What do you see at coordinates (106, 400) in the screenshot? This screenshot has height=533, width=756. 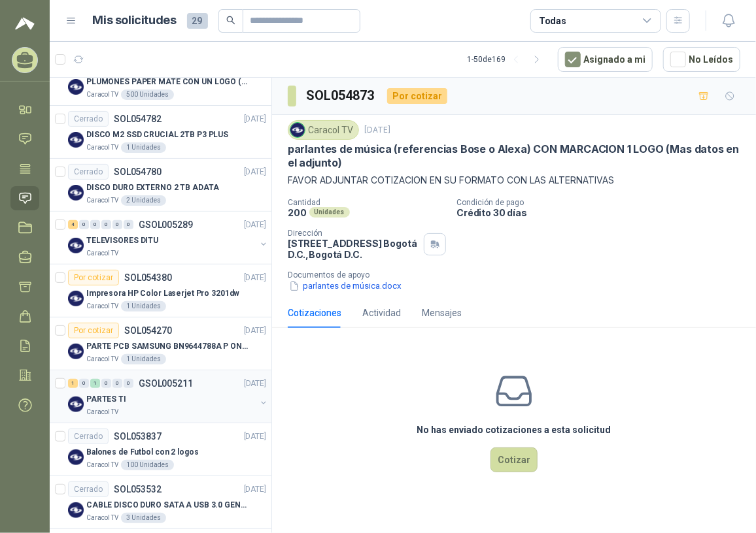 I see `p: PARTES TI` at bounding box center [106, 400].